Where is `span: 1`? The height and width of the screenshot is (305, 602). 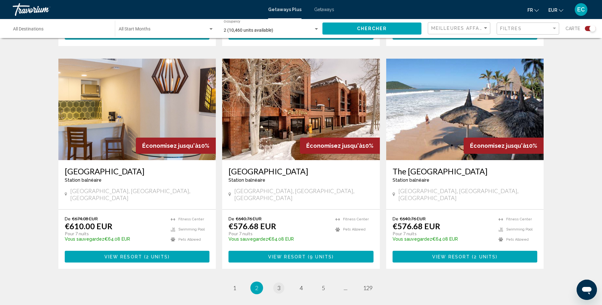 span: 1 is located at coordinates (234, 288).